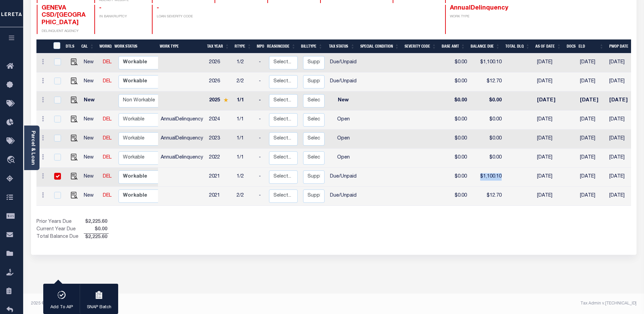 The image size is (644, 314). I want to click on p: IN BANKRUPTCY, so click(121, 17).